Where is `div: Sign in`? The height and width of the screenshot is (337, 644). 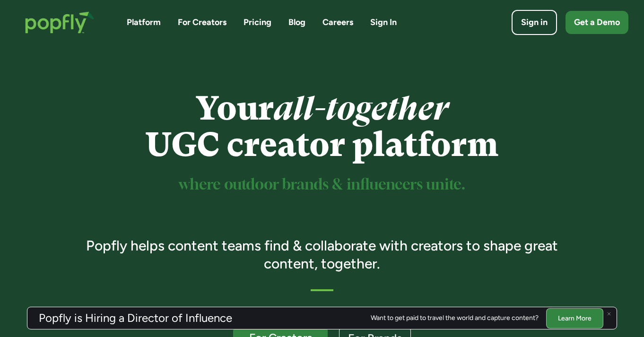 div: Sign in is located at coordinates (534, 22).